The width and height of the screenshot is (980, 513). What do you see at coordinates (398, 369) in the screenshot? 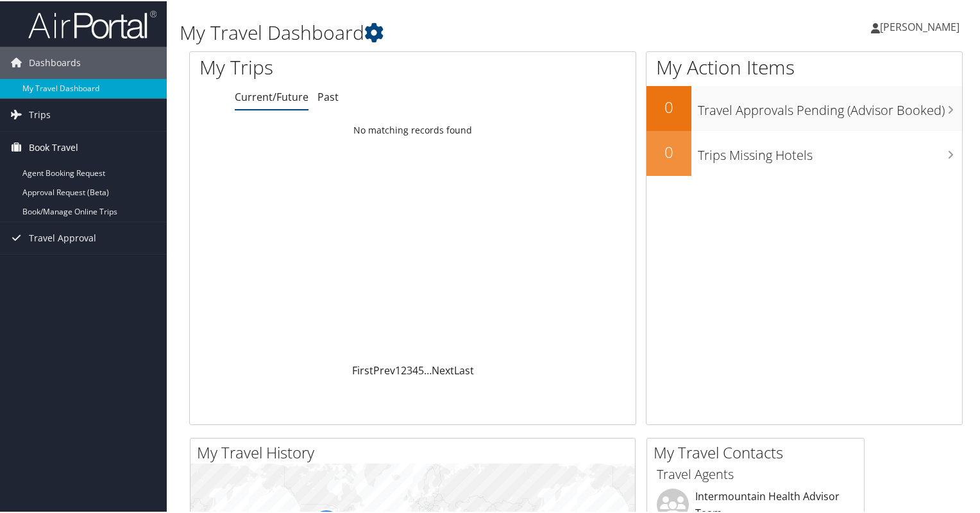
I see `a: 1` at bounding box center [398, 369].